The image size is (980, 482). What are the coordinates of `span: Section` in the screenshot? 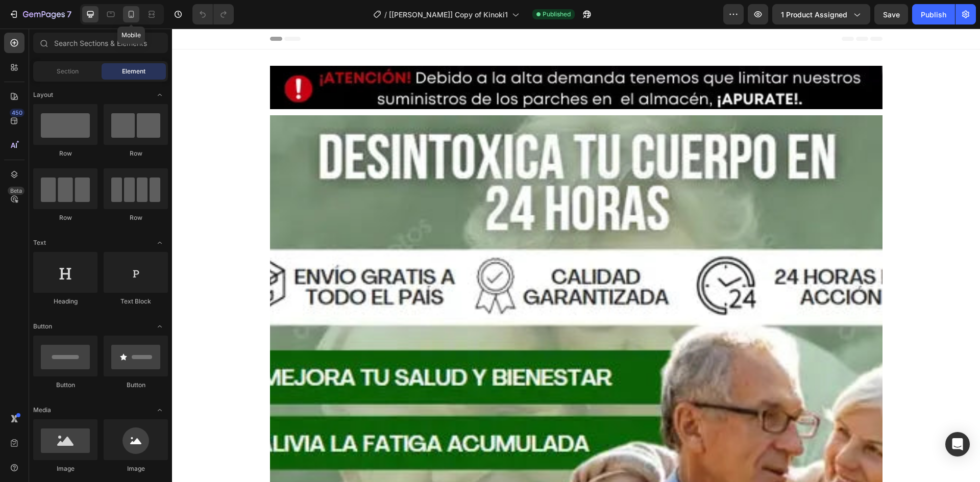 It's located at (67, 71).